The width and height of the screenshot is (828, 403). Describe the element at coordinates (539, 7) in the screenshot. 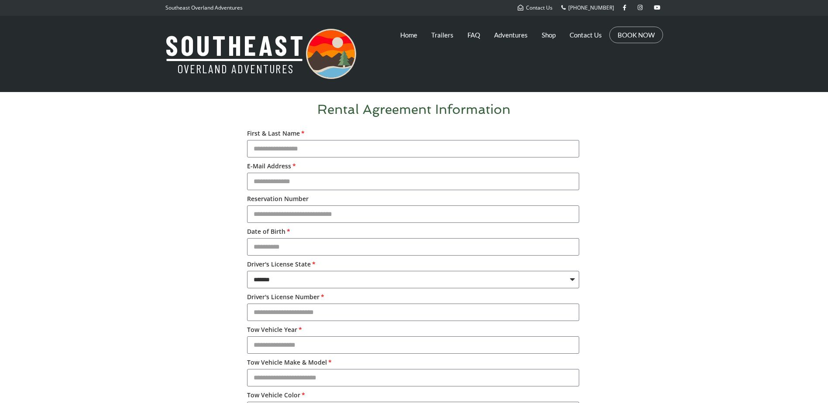

I see `span: Contact Us` at that location.